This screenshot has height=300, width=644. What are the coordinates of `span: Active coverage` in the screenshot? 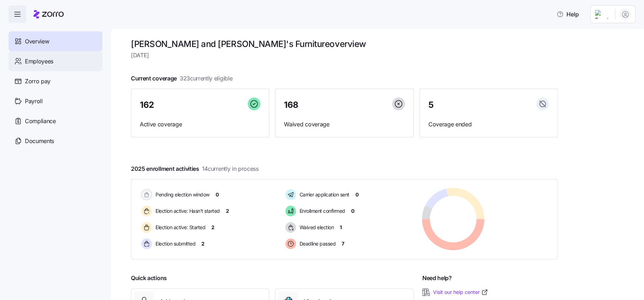 It's located at (200, 124).